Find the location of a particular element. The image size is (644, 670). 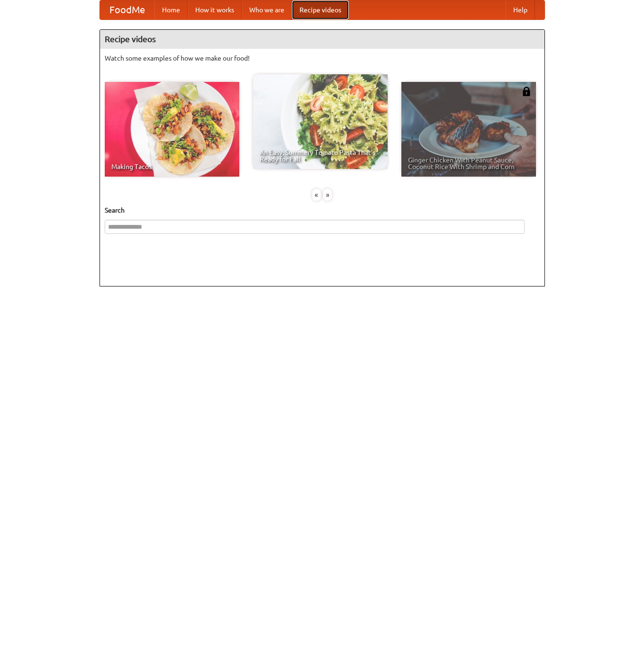

a: An Easy, Summery Tomato Pasta That's Ready for Fall is located at coordinates (321, 122).